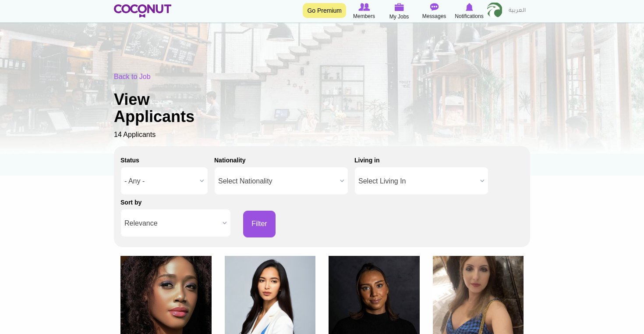 This screenshot has width=644, height=334. What do you see at coordinates (131, 202) in the screenshot?
I see `label: Sort by` at bounding box center [131, 202].